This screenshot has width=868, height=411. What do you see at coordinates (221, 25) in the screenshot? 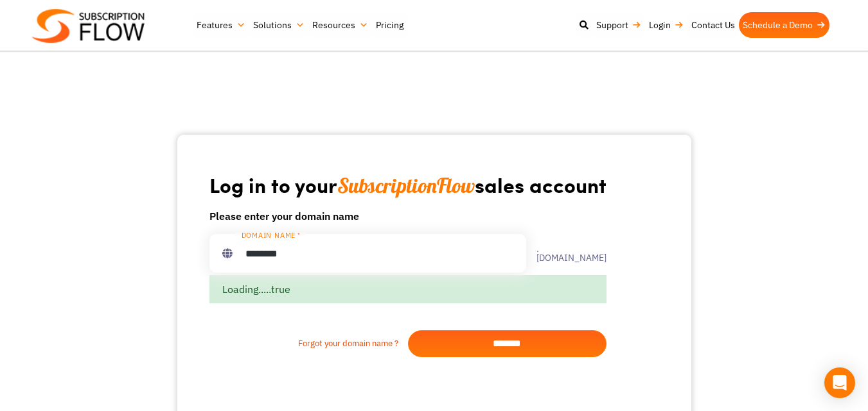
I see `a: Features` at bounding box center [221, 25].